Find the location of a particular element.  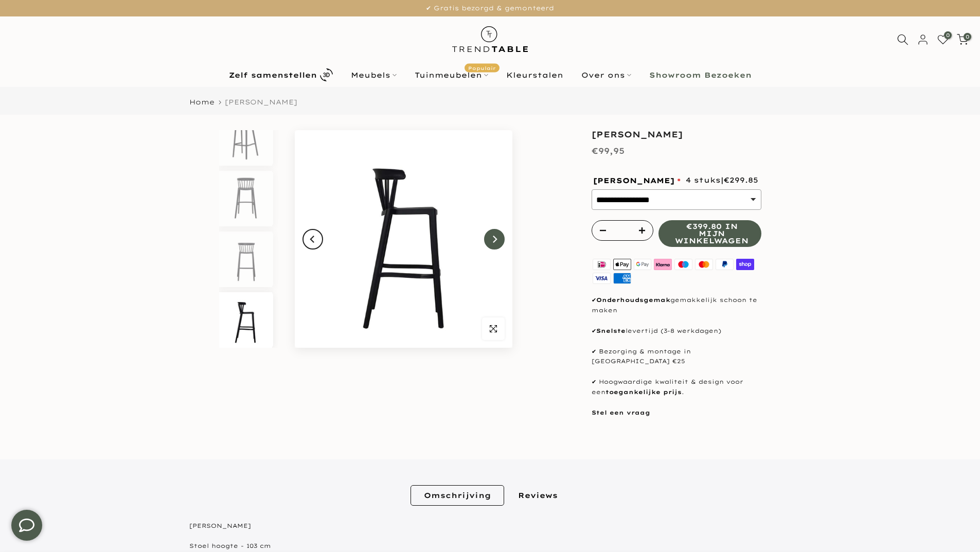

p: ✔ Gratis bezorgd & gemonteerd is located at coordinates (490, 8).